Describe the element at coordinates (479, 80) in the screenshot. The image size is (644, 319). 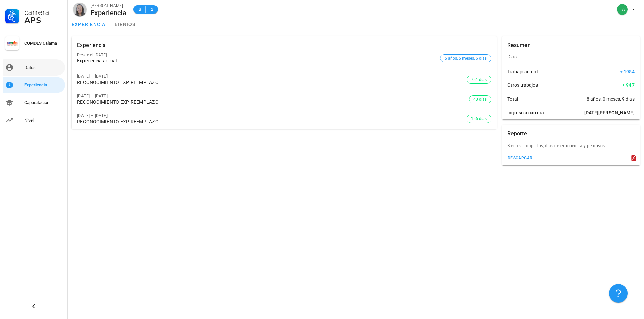
I see `span: 751 días` at that location.